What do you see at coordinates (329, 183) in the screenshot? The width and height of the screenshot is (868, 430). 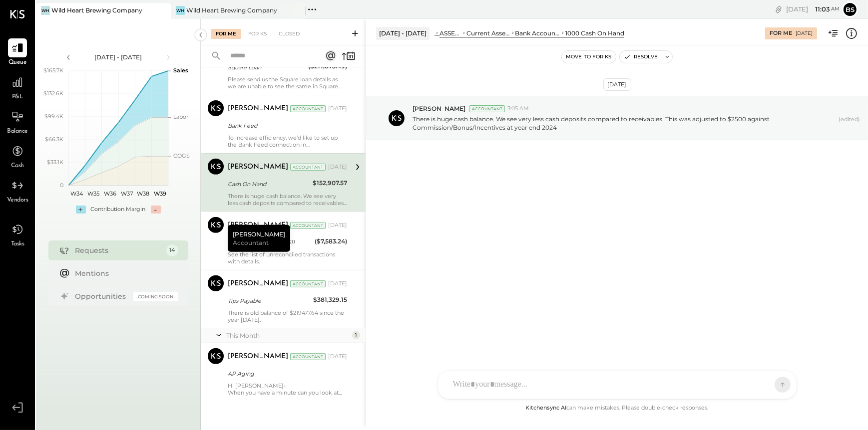 I see `div: $152,907.57` at bounding box center [329, 183].